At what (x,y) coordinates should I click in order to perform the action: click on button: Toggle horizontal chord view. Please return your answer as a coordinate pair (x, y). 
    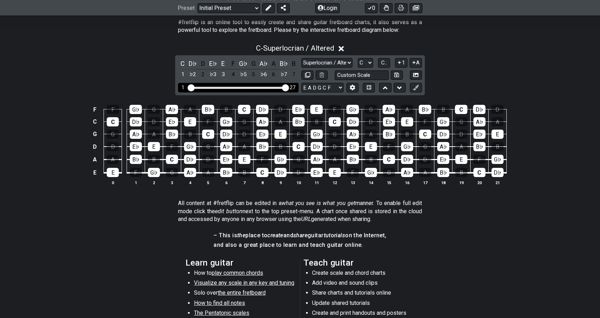
    Looking at the image, I should click on (369, 88).